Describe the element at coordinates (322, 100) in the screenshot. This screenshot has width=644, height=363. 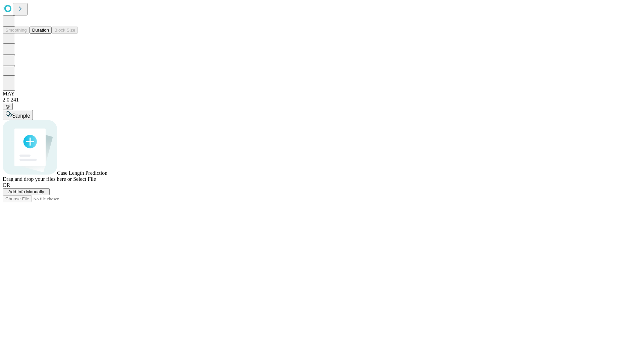
I see `div: 2.0.241` at that location.